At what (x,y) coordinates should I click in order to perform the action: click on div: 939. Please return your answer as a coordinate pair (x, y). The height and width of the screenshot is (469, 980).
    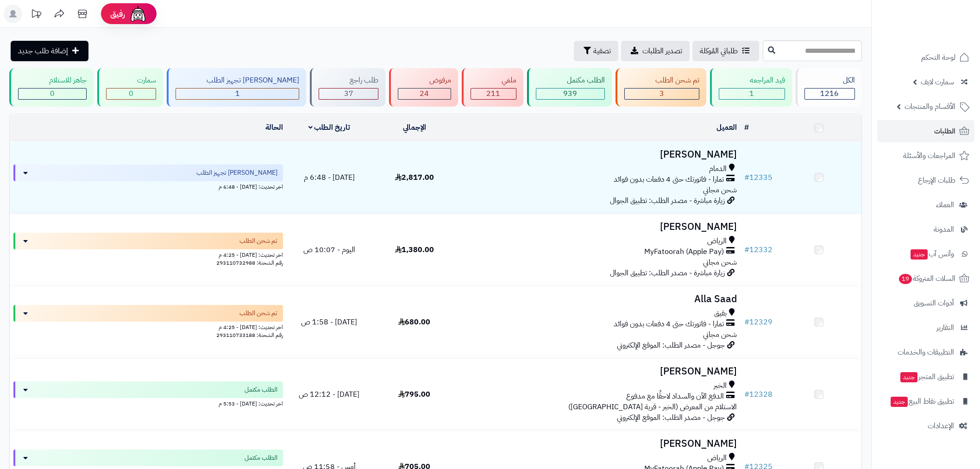
    Looking at the image, I should click on (570, 94).